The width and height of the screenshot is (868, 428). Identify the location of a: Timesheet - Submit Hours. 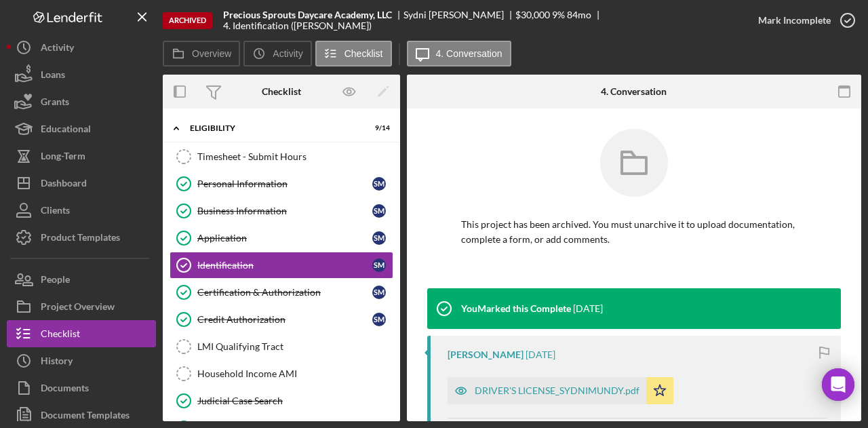
(281, 156).